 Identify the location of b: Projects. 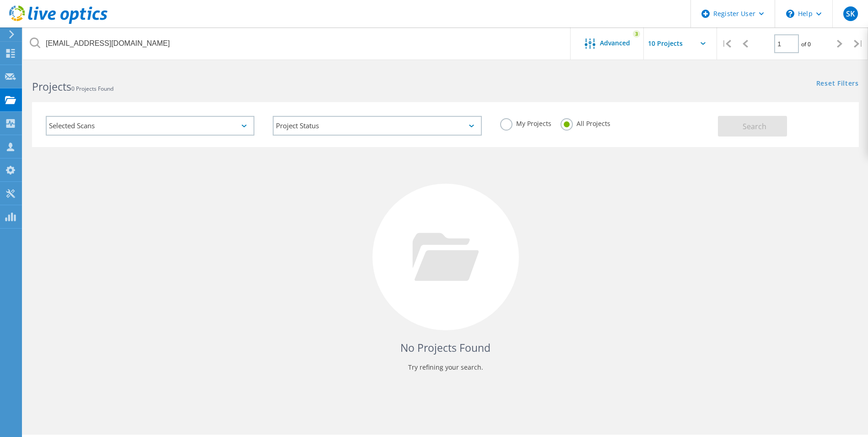
(52, 86).